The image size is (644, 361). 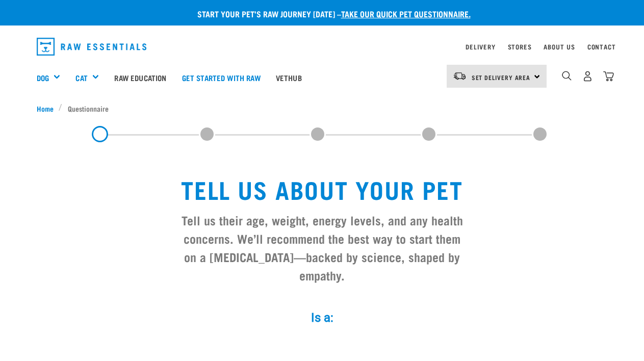 What do you see at coordinates (322, 189) in the screenshot?
I see `h1: Tell us about your pet` at bounding box center [322, 189].